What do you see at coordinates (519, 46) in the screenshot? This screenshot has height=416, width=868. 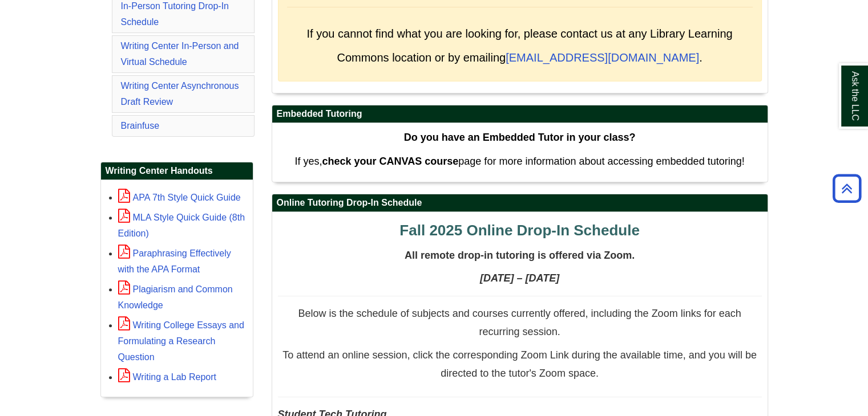 I see `span: If you cannot find what you are looking for, please contact us at any Library Learning Commons lo...` at bounding box center [519, 46].